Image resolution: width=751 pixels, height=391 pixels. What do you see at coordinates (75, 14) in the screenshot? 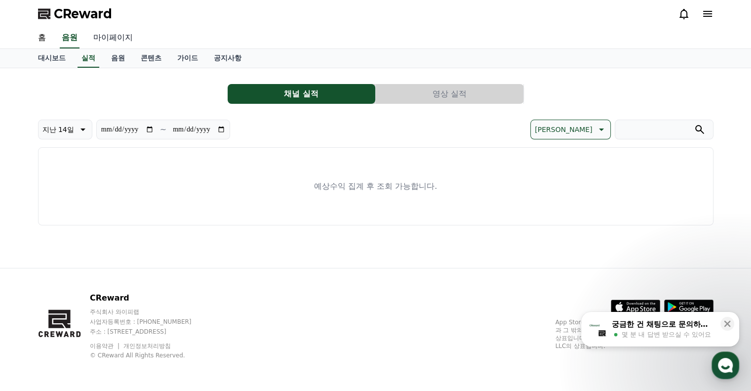
I see `a: CReward` at bounding box center [75, 14].